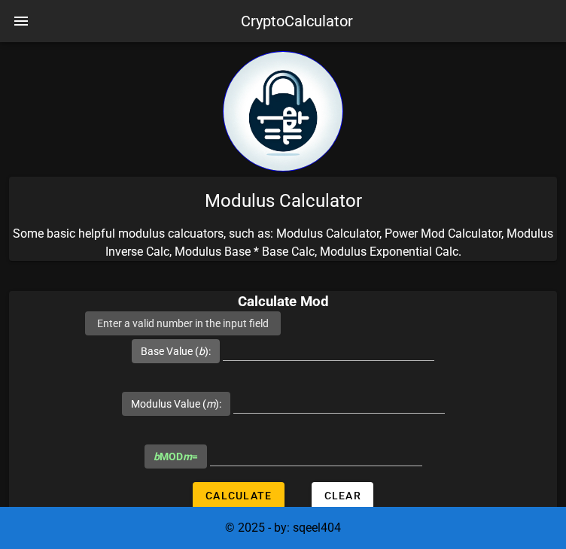 This screenshot has height=549, width=566. I want to click on button: Calculate, so click(238, 496).